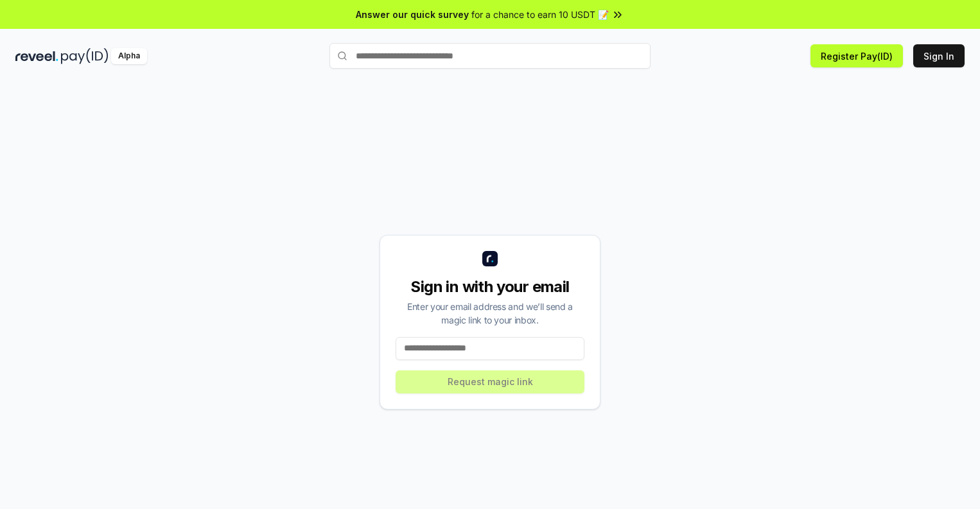  Describe the element at coordinates (490, 259) in the screenshot. I see `img: logo_small` at that location.